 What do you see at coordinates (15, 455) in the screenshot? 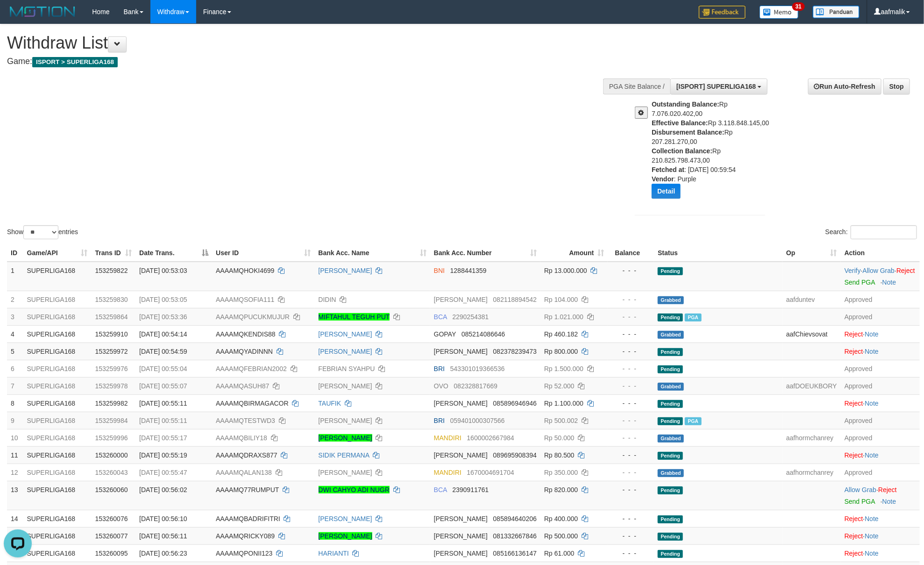
I see `td: 11` at bounding box center [15, 455].